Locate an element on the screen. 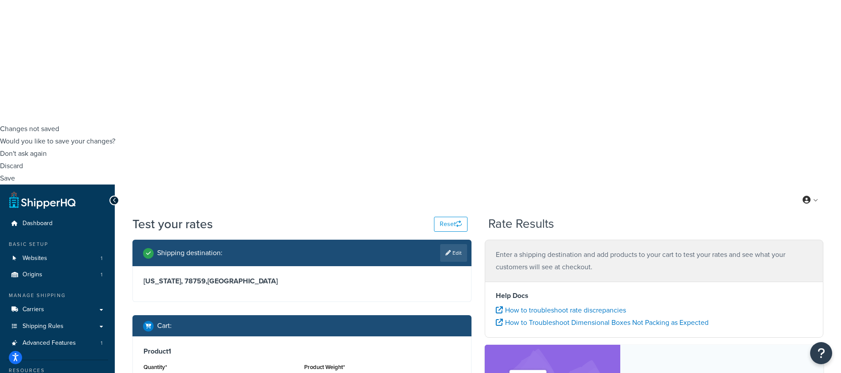  li: Dashboard is located at coordinates (57, 223).